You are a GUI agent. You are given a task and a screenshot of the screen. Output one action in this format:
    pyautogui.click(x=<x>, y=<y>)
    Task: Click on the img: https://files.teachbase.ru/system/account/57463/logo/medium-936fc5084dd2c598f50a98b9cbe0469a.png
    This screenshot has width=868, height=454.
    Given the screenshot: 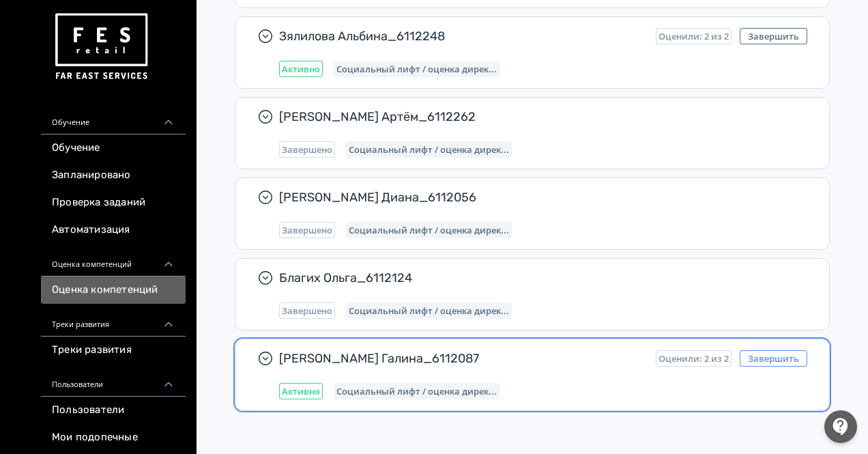 What is the action you would take?
    pyautogui.click(x=101, y=46)
    